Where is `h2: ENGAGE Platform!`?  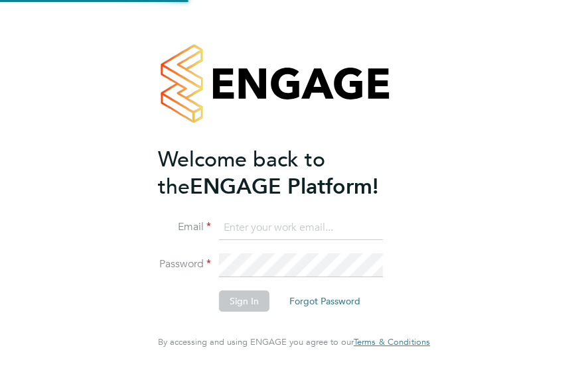 h2: ENGAGE Platform! is located at coordinates (287, 173).